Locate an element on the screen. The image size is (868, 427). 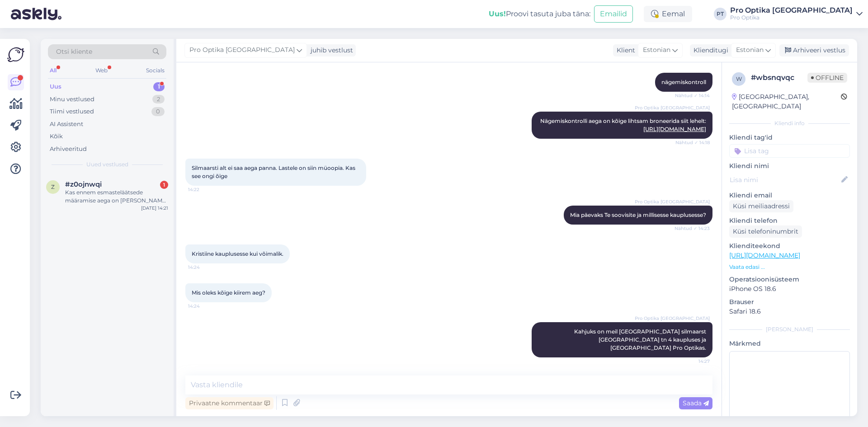
p: iPhone OS 18.6 is located at coordinates (789, 289).